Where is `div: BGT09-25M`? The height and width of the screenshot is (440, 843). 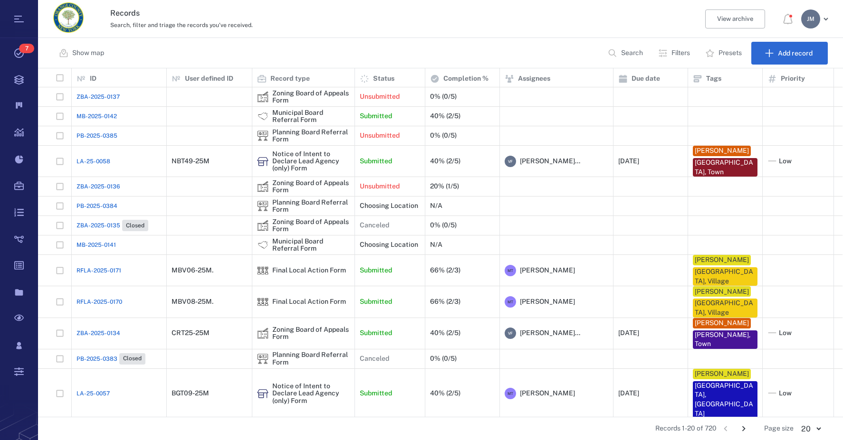
div: BGT09-25M is located at coordinates (190, 393).